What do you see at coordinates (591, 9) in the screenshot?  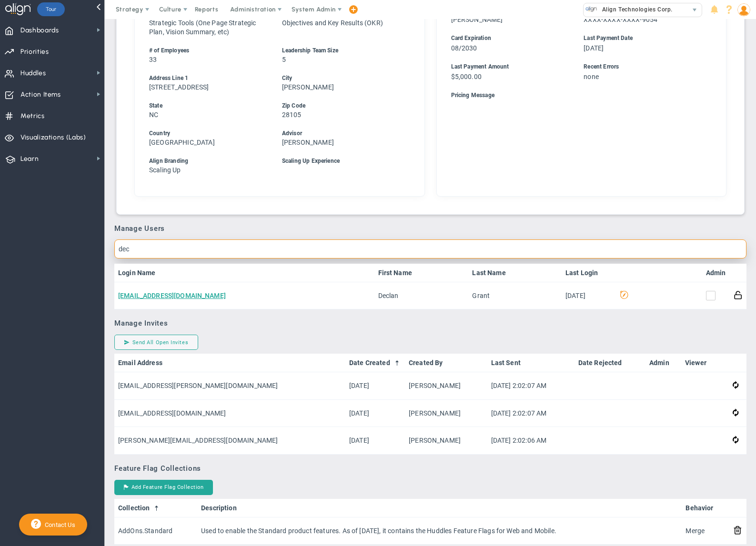 I see `img: 10991.Company.photo` at bounding box center [591, 9].